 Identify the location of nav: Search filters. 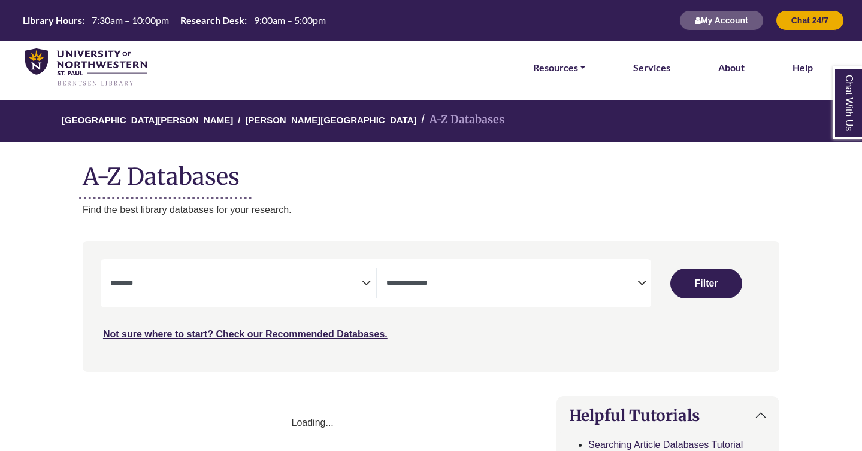
(430, 307).